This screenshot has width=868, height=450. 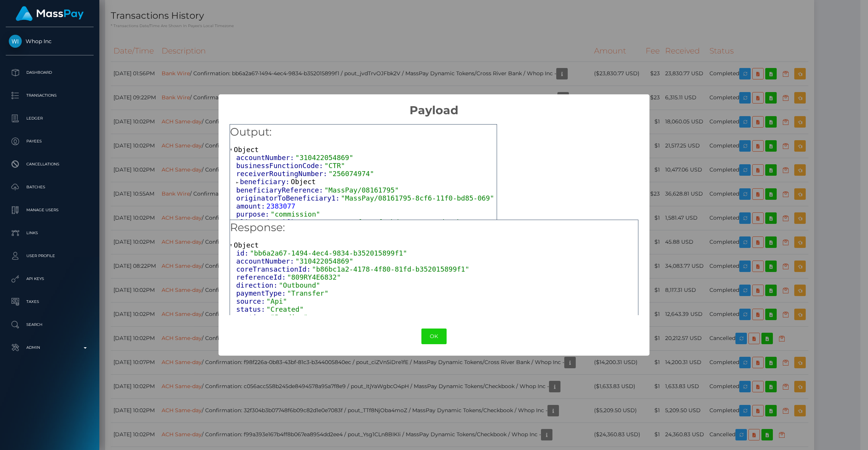 I want to click on span: "MassPay/08161795-8cf6-11f0-bd85-069", so click(x=417, y=198).